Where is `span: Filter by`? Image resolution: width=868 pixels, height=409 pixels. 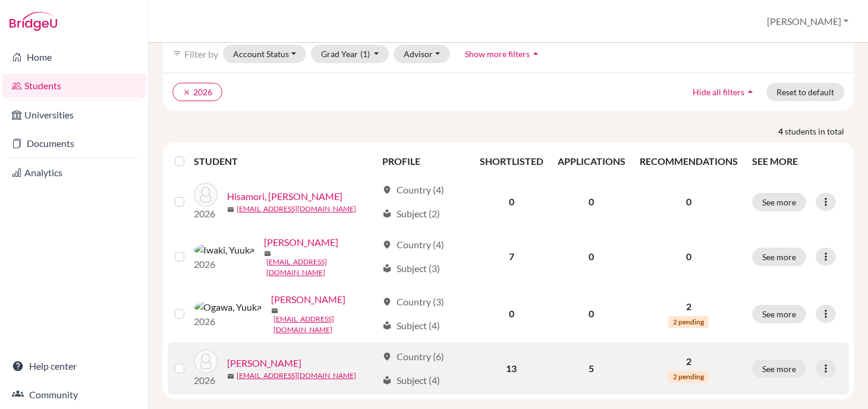
span: Filter by is located at coordinates (201, 54).